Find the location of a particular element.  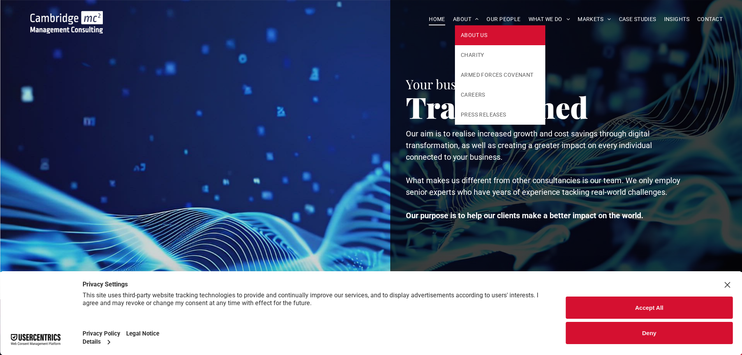

span: PRESS RELEASES is located at coordinates (483, 114).